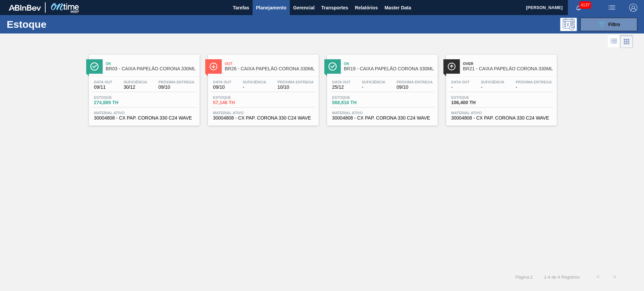 Image resolution: width=644 pixels, height=291 pixels. Describe the element at coordinates (508, 69) in the screenshot. I see `span: BR21 - CAIXA PAPELÃO CORONA 330ML` at that location.